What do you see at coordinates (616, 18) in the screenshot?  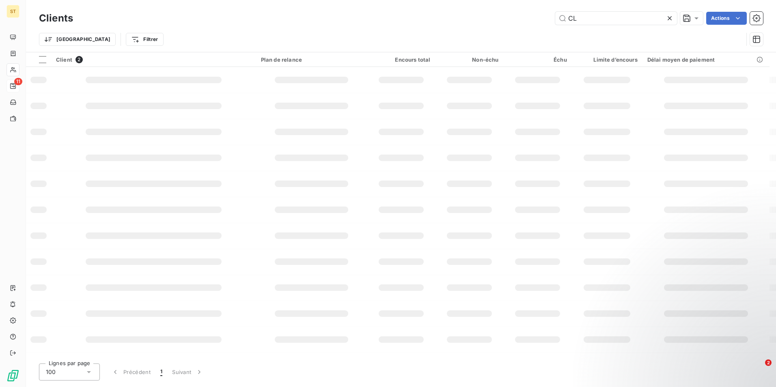 I see `input: Rechercher` at bounding box center [616, 18].